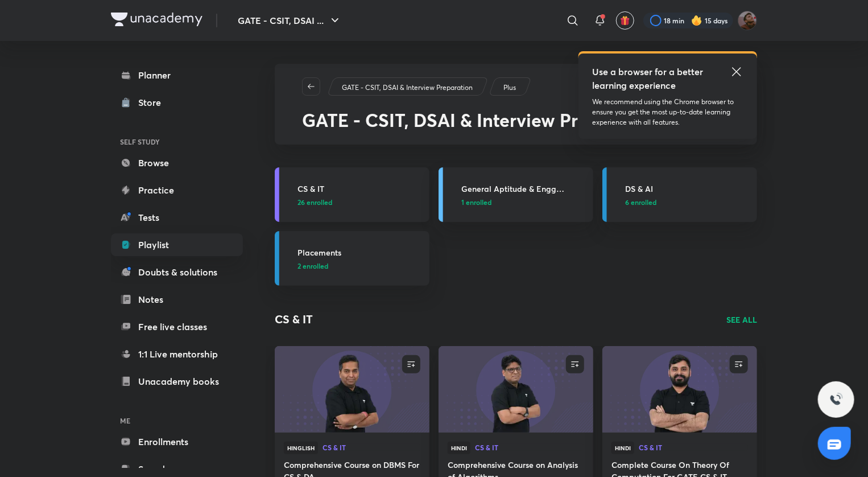 This screenshot has height=477, width=868. I want to click on img: Company Logo, so click(157, 19).